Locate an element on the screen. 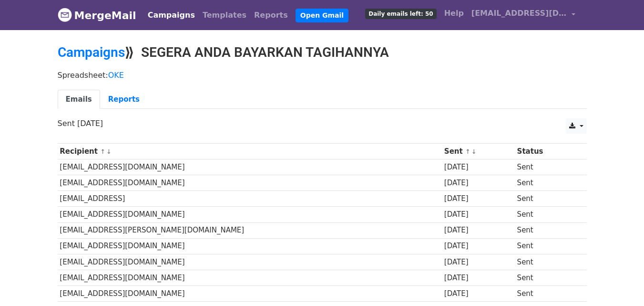 The image size is (644, 306). a: Open Gmail is located at coordinates (322, 15).